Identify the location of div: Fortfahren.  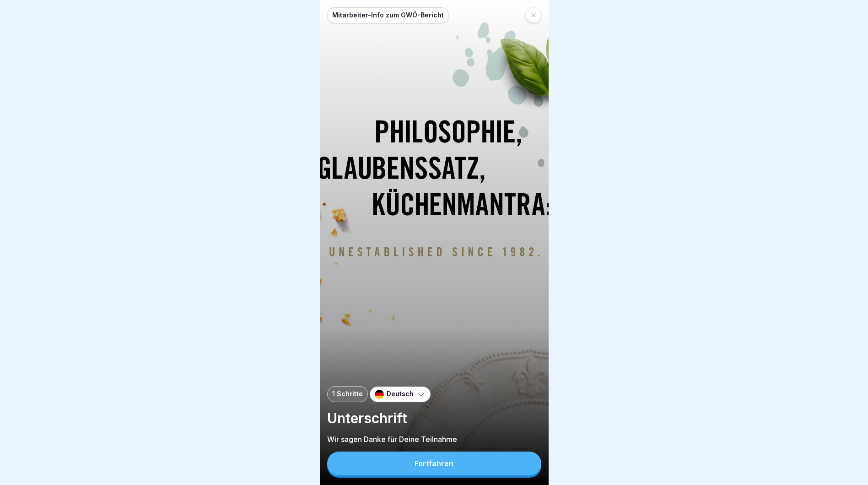
(434, 464).